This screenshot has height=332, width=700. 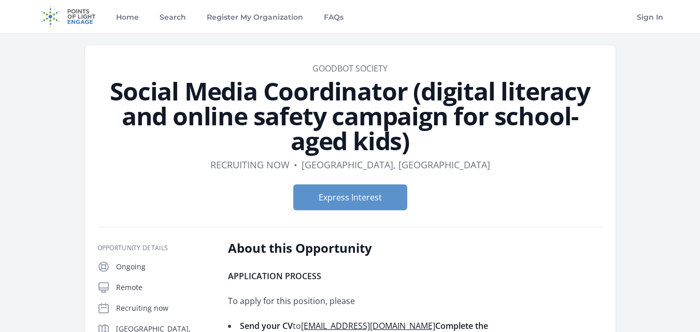 What do you see at coordinates (154, 248) in the screenshot?
I see `h3: Opportunity Details` at bounding box center [154, 248].